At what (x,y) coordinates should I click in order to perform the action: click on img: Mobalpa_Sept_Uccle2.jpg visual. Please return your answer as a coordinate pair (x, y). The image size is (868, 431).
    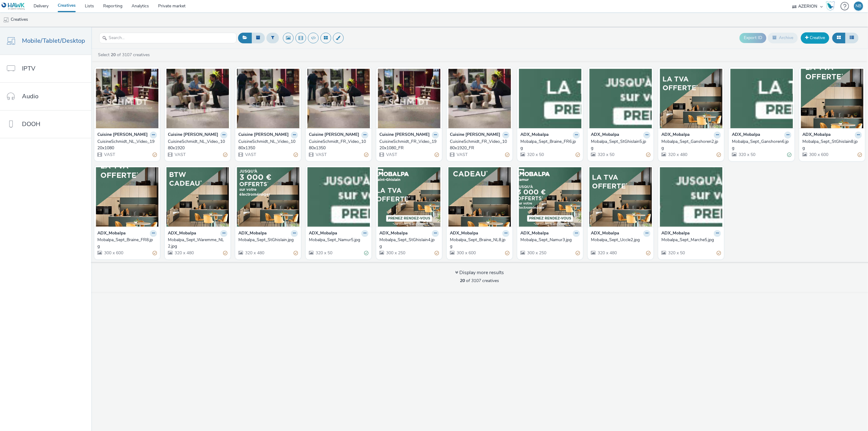
    Looking at the image, I should click on (620, 197).